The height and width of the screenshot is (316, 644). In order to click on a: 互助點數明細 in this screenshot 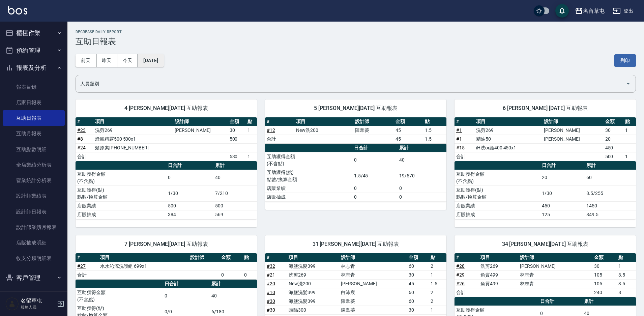, I will do `click(34, 150)`.